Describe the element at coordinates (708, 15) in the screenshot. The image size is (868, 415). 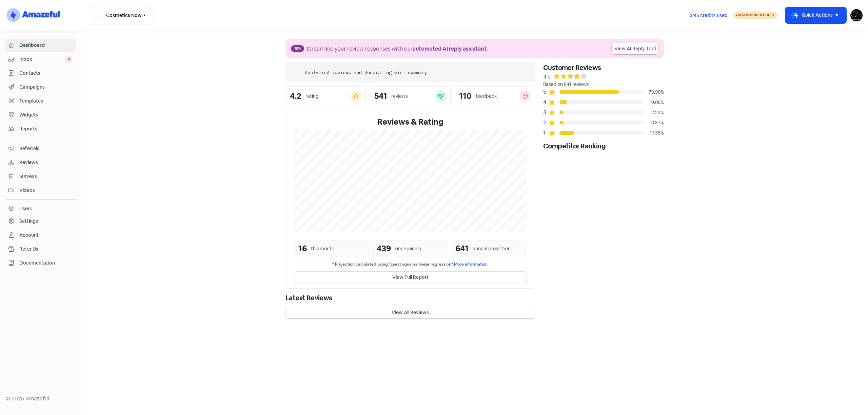
I see `a: SMS credits used` at that location.